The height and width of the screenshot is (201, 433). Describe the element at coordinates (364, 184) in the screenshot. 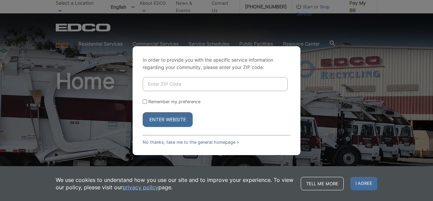

I see `span: I agree` at that location.